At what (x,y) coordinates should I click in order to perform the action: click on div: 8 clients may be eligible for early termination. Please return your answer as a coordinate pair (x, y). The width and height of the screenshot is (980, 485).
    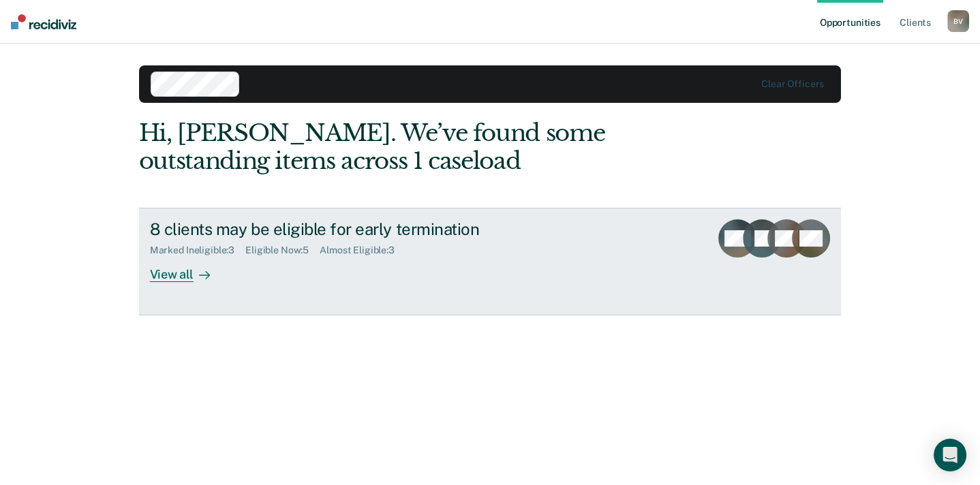
    Looking at the image, I should click on (389, 229).